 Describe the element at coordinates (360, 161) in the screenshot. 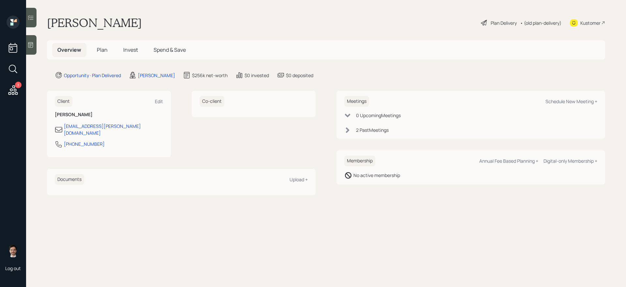

I see `h6: Membership` at that location.